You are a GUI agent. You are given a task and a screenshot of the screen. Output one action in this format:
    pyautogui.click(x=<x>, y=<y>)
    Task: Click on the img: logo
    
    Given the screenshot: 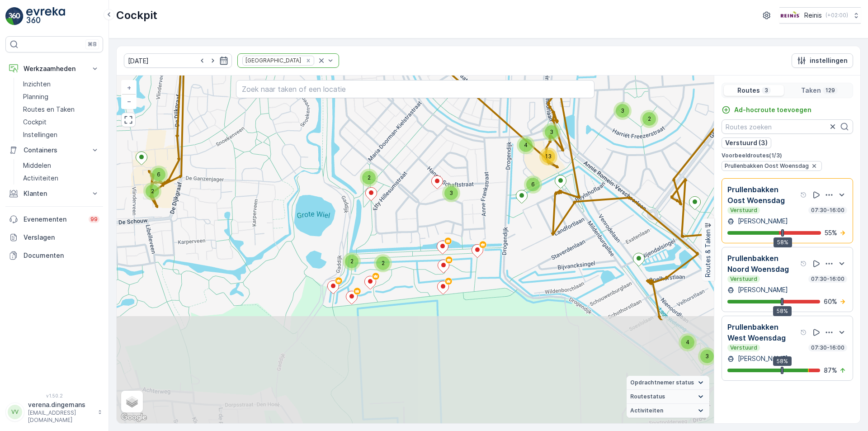 What is the action you would take?
    pyautogui.click(x=15, y=16)
    